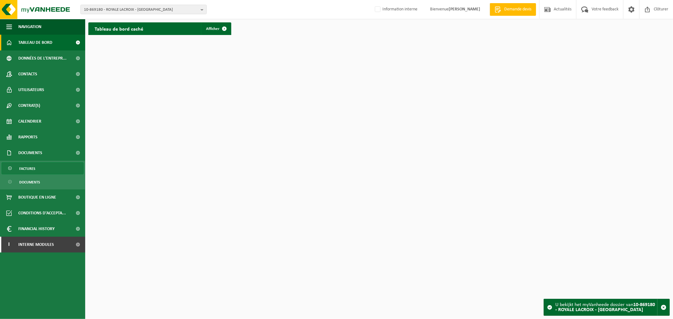  I want to click on h2: Tableau de bord caché, so click(119, 28).